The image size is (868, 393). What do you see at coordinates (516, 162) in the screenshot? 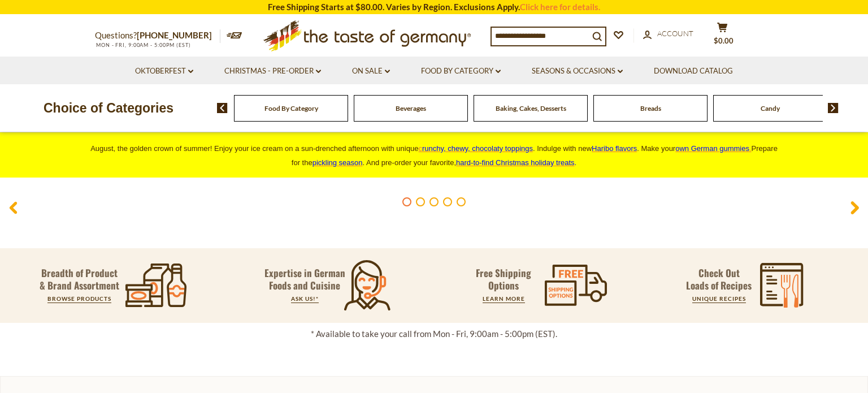
I see `span: hard-to-find Christmas holiday treats` at bounding box center [516, 162].